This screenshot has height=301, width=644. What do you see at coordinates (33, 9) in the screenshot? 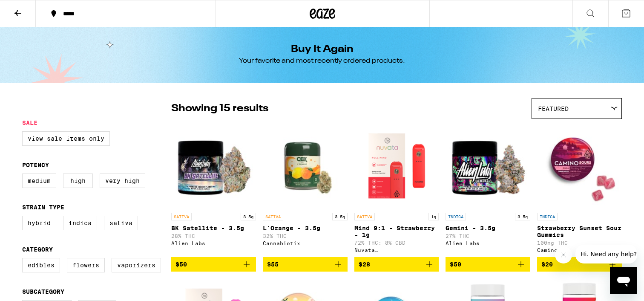
I see `span: Hi. Need any help?` at bounding box center [33, 9].